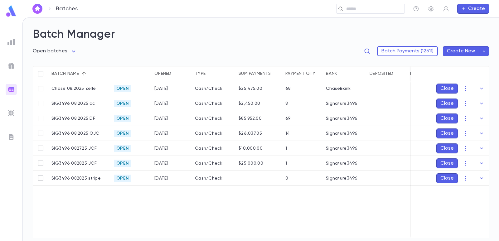 Image resolution: width=499 pixels, height=241 pixels. What do you see at coordinates (286, 103) in the screenshot?
I see `div: 8` at bounding box center [286, 103].